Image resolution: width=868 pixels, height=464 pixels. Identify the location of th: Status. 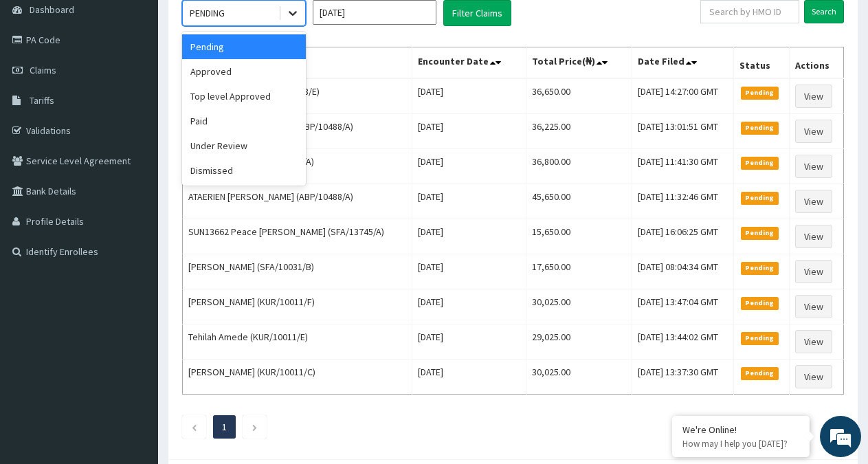
(762, 64).